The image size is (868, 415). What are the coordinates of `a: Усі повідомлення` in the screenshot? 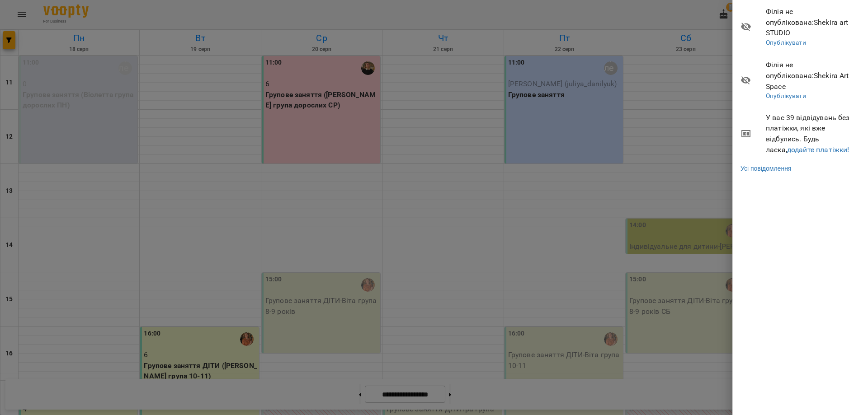 It's located at (766, 168).